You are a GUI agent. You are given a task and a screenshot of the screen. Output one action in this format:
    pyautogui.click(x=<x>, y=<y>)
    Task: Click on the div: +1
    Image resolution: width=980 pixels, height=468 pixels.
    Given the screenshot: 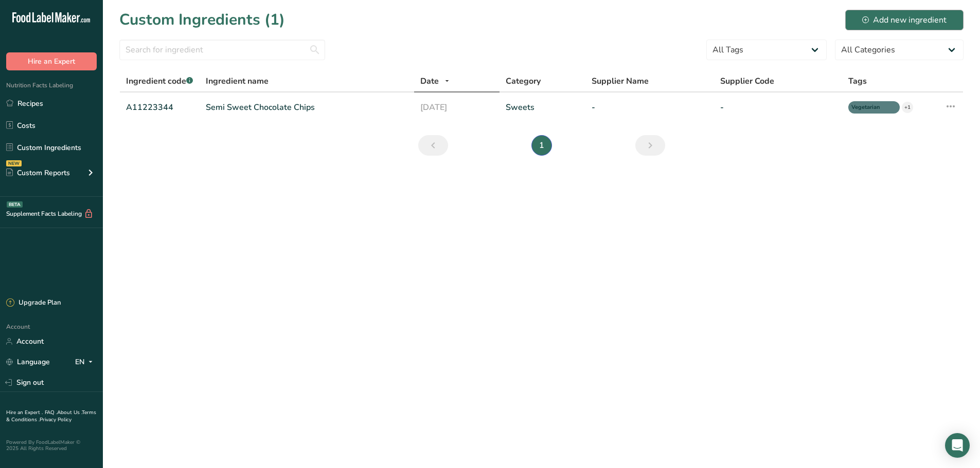 What is the action you would take?
    pyautogui.click(x=907, y=108)
    